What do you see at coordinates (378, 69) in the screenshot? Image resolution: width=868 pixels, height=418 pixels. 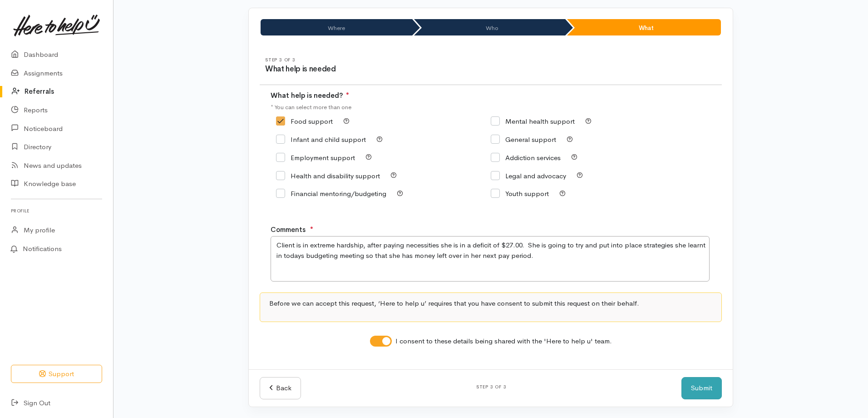 I see `h3: What help is needed` at bounding box center [378, 69].